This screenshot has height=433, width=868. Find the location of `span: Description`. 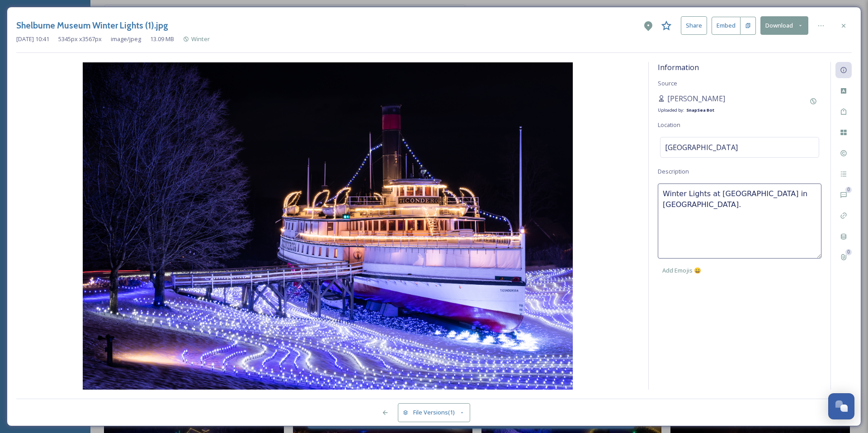

span: Description is located at coordinates (673, 172).